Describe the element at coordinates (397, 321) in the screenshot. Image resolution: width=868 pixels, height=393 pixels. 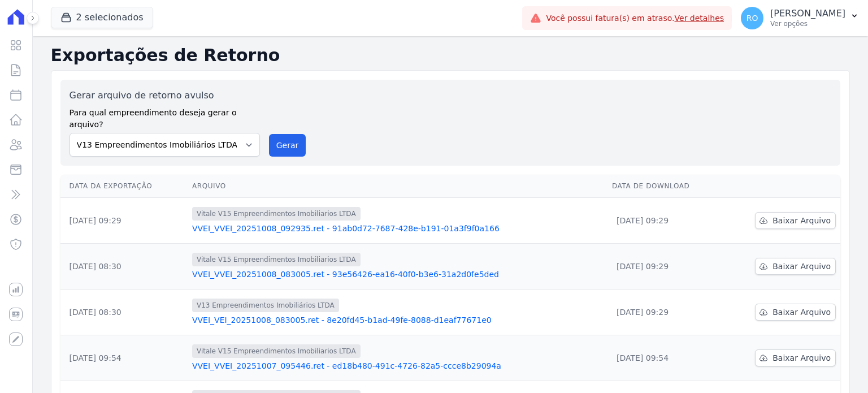
I see `a: VVEI_VEI_20251008_083005.ret - 8e20fd45-b1ad-49fe-8088-d1eaf77671e0` at that location.